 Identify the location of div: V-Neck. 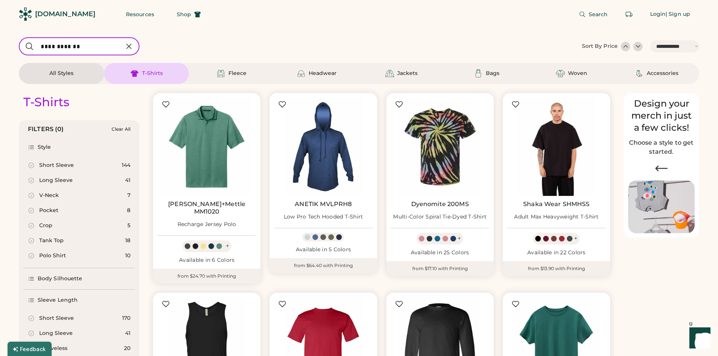
(49, 196).